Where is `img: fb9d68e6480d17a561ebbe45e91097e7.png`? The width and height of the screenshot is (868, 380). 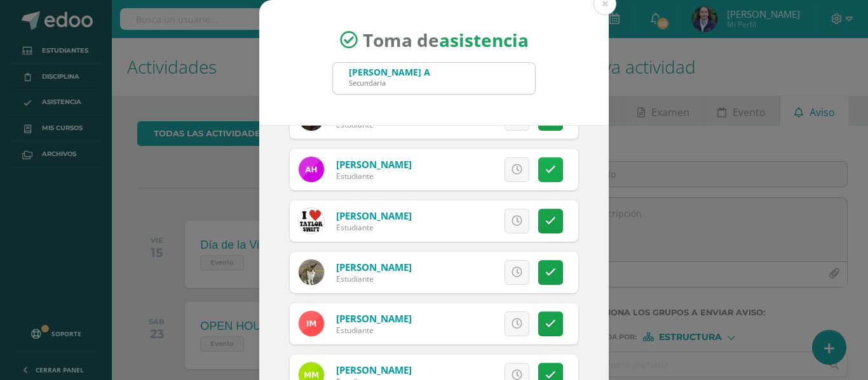 img: fb9d68e6480d17a561ebbe45e91097e7.png is located at coordinates (312, 221).